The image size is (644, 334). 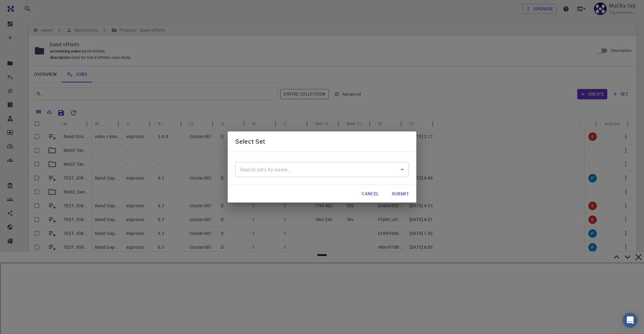 I want to click on button: Submit, so click(x=401, y=194).